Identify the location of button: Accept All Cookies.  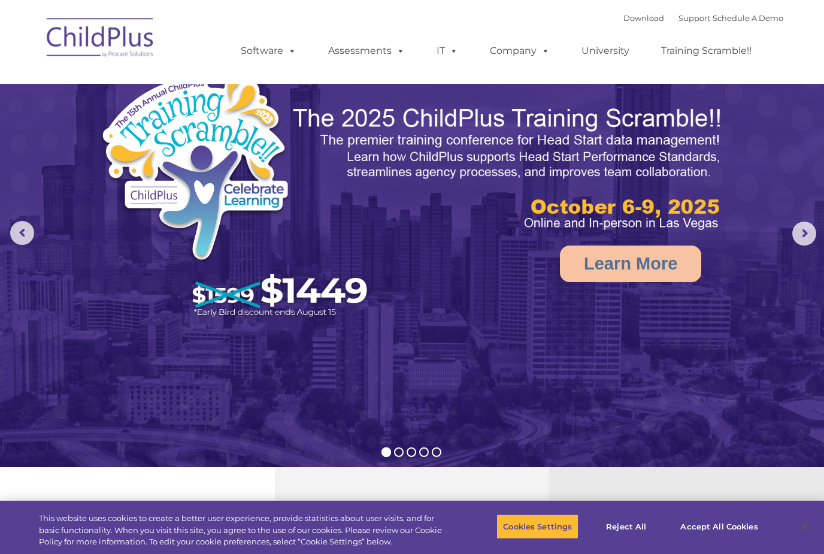
(719, 526).